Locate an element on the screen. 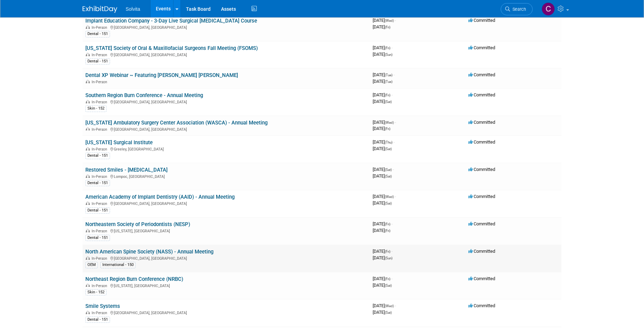 Image resolution: width=644 pixels, height=328 pixels. div: OEM is located at coordinates (92, 265).